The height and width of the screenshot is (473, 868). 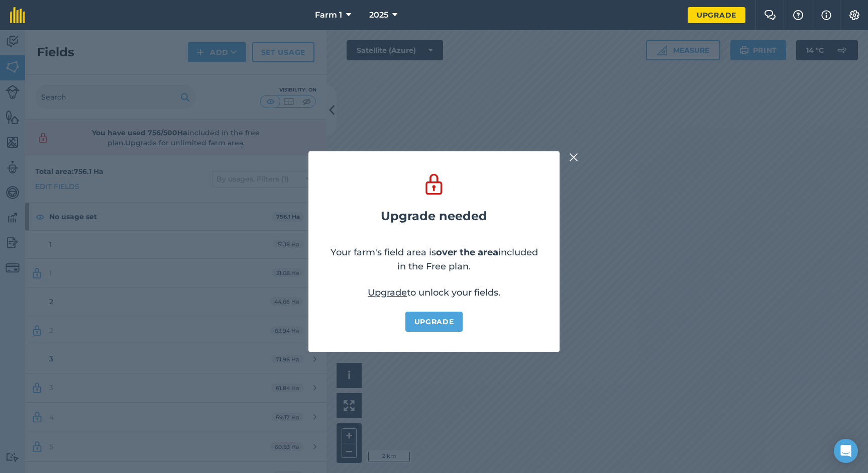 What do you see at coordinates (329, 15) in the screenshot?
I see `span: Farm 1` at bounding box center [329, 15].